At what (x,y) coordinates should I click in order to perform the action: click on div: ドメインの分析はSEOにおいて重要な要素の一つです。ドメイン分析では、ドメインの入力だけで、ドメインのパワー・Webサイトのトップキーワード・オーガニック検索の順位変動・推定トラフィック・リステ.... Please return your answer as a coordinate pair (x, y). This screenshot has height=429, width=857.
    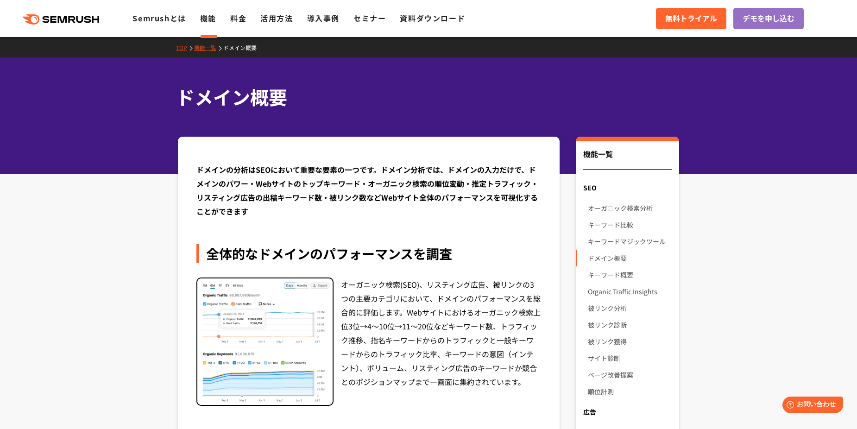
    Looking at the image, I should click on (369, 190).